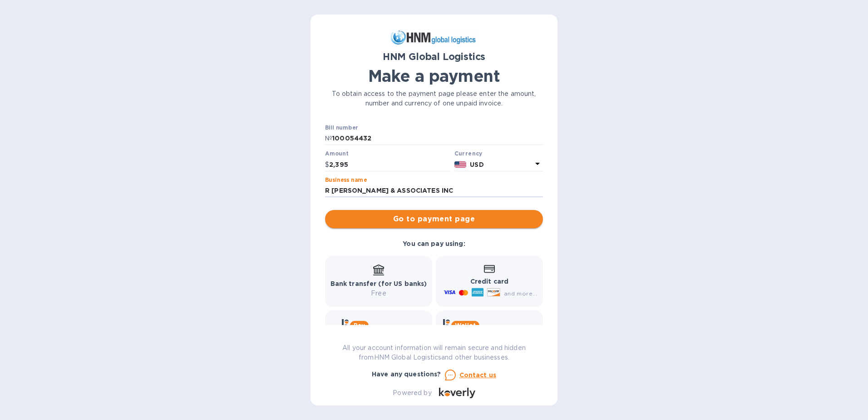  What do you see at coordinates (328, 138) in the screenshot?
I see `p: №` at bounding box center [328, 138].